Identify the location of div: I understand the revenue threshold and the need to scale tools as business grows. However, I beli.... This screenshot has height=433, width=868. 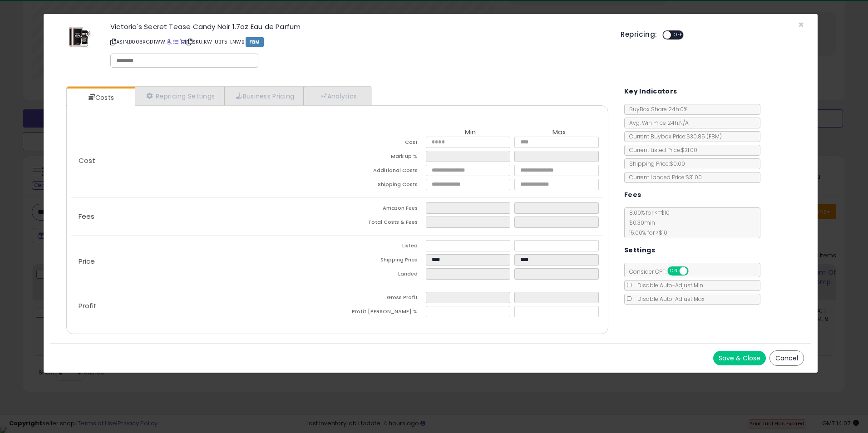
(103, 250).